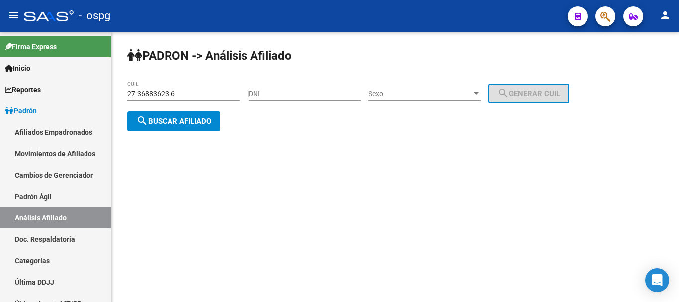 This screenshot has height=302, width=679. I want to click on span: - ospg, so click(94, 16).